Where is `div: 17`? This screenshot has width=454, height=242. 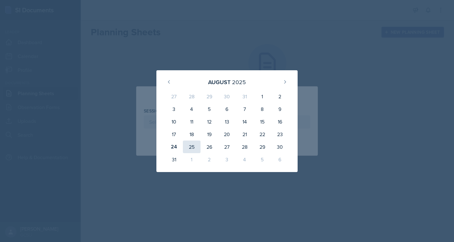 div: 17 is located at coordinates (174, 134).